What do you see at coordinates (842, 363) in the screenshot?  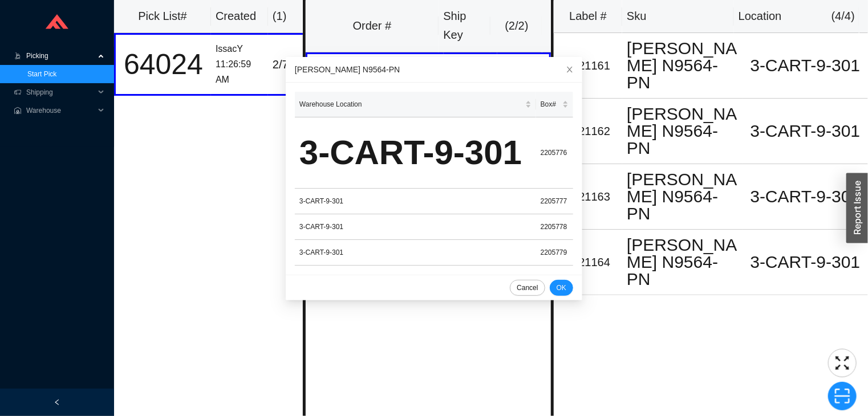 I see `span: fullscreen` at bounding box center [842, 363].